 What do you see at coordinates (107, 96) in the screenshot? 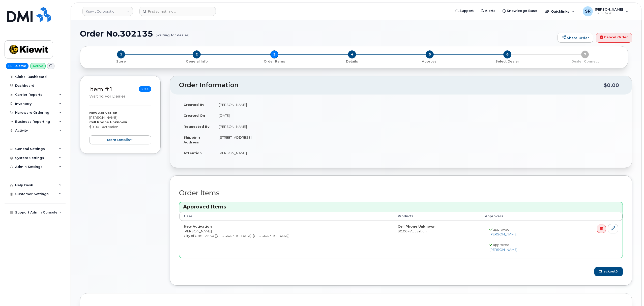
I see `small: waiting for dealer` at bounding box center [107, 96].